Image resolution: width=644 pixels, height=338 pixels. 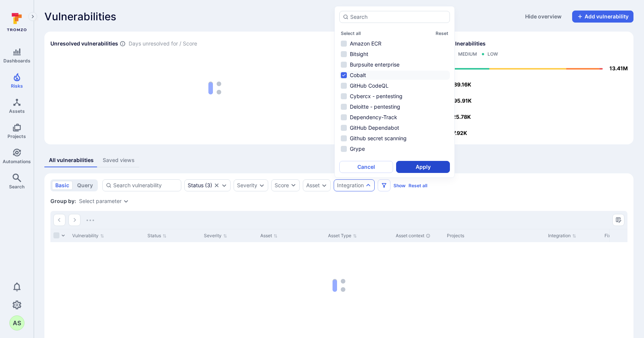 I want to click on button: AS, so click(x=17, y=323).